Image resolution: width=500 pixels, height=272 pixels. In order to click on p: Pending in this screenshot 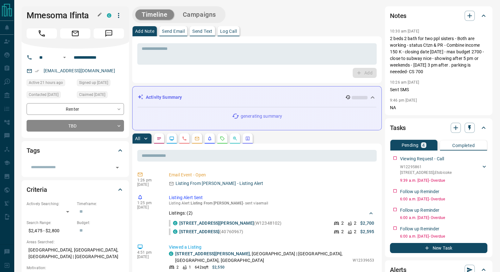, I will do `click(410, 145)`.